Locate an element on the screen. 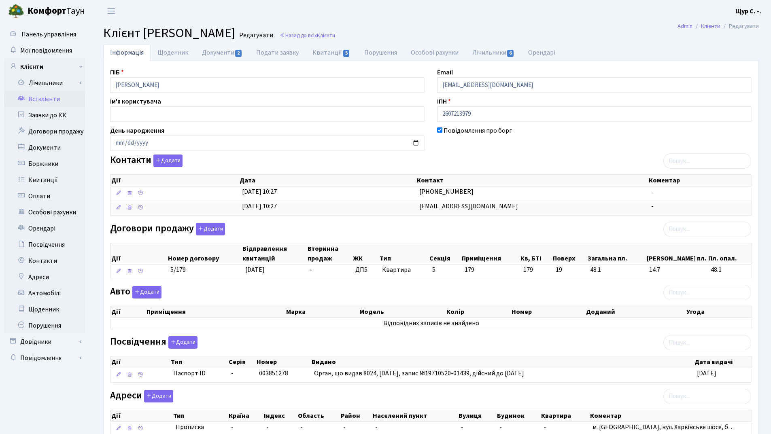 Image resolution: width=771 pixels, height=434 pixels. th: Індекс is located at coordinates (280, 416).